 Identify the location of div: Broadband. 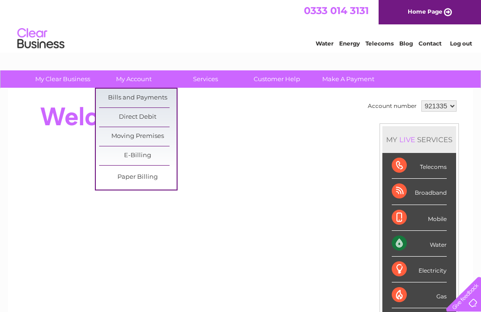
(419, 191).